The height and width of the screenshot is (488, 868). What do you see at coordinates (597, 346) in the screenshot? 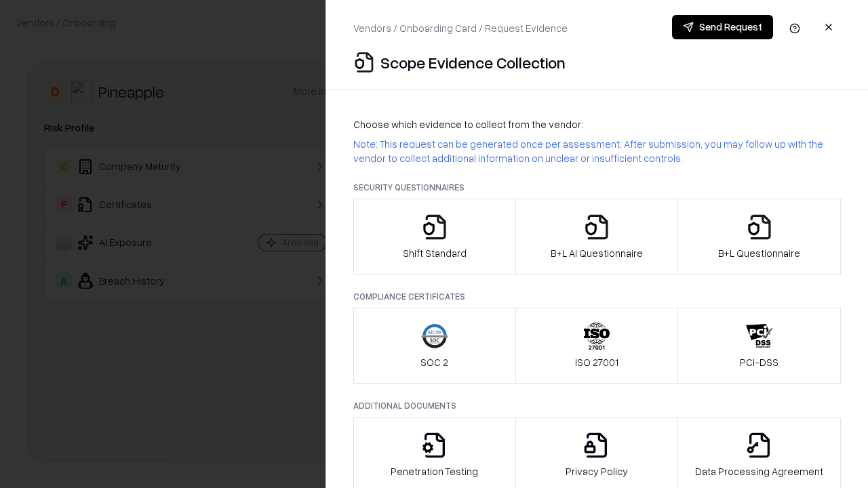
I see `button: ISO 27001` at bounding box center [597, 346].